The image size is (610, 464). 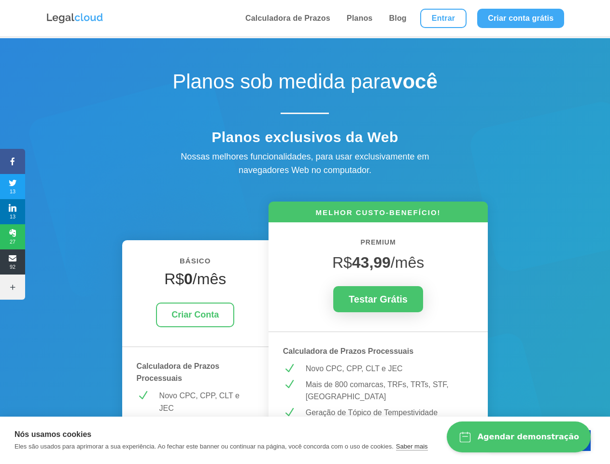 What do you see at coordinates (305, 140) in the screenshot?
I see `h4: Planos exclusivos da Web` at bounding box center [305, 140].